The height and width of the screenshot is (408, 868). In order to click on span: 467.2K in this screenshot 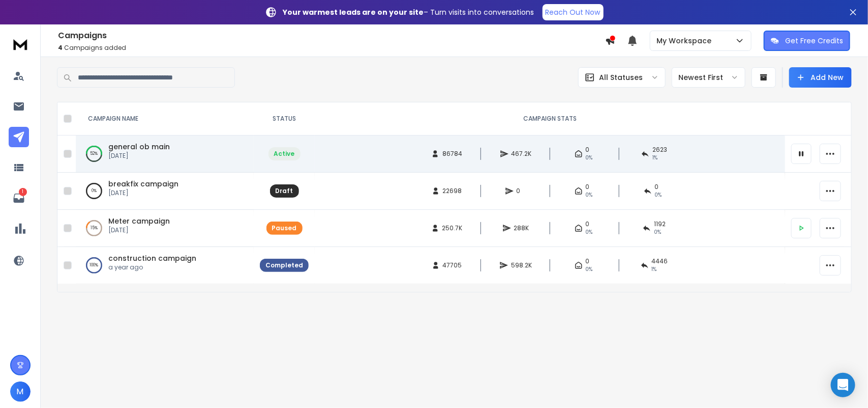, I will do `click(522, 154)`.